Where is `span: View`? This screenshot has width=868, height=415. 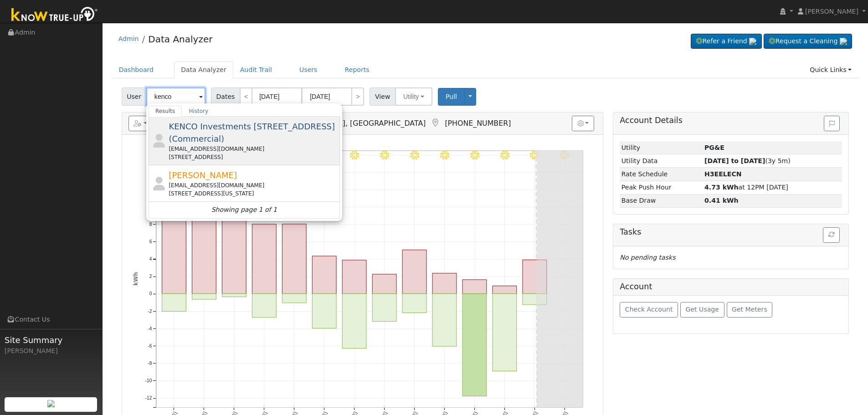 span: View is located at coordinates (382, 97).